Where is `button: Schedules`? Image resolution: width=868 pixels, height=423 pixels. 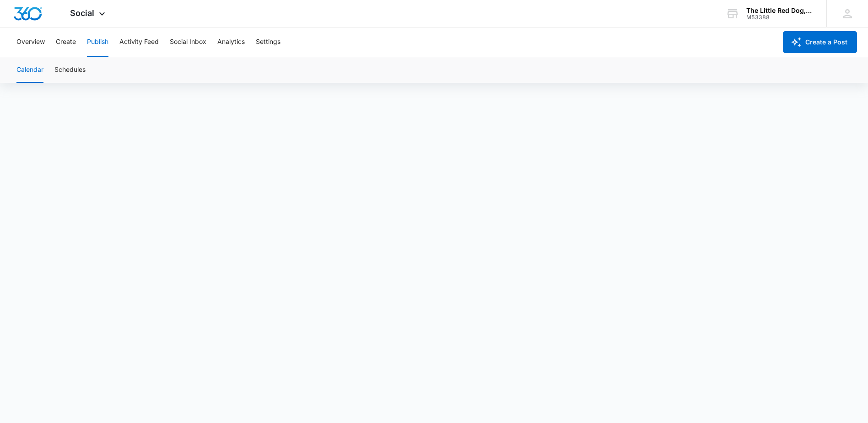
button: Schedules is located at coordinates (70, 70).